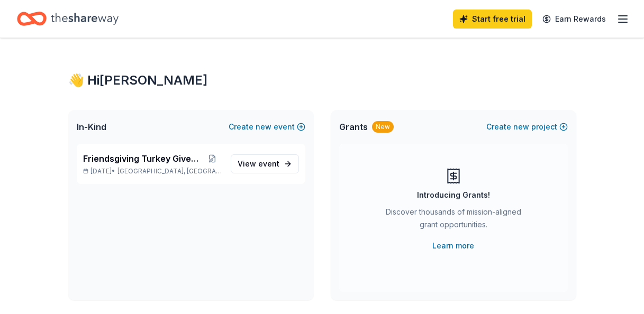  What do you see at coordinates (258, 164) in the screenshot?
I see `span: View` at bounding box center [258, 164].